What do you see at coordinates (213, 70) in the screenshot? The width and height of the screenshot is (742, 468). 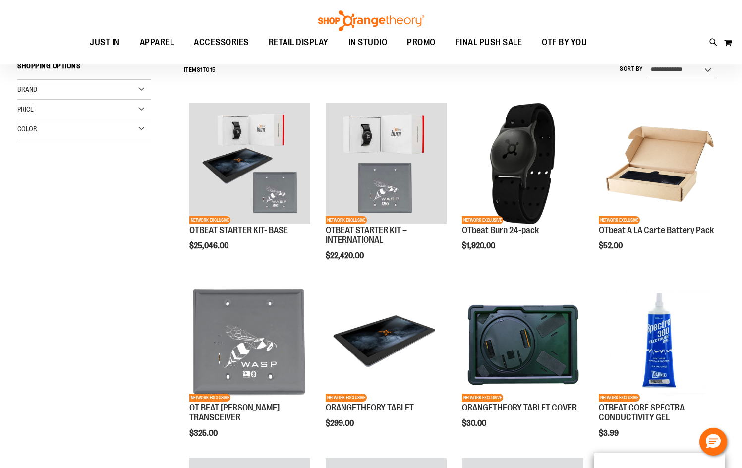 I see `span: 15` at bounding box center [213, 70].